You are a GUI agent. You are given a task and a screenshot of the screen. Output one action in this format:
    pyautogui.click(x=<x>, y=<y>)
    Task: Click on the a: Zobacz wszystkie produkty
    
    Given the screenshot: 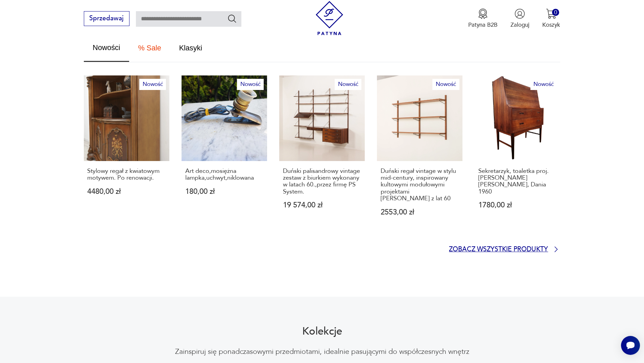 What is the action you would take?
    pyautogui.click(x=504, y=249)
    